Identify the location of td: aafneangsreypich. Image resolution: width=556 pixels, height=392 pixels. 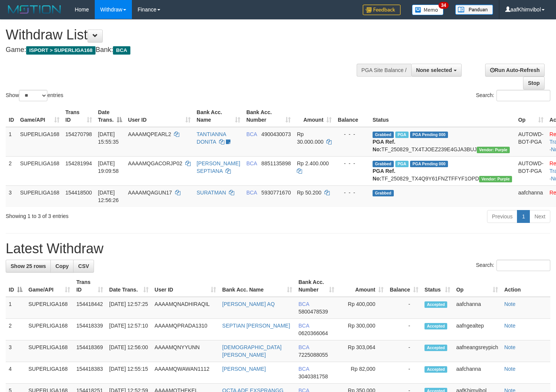
(477, 351).